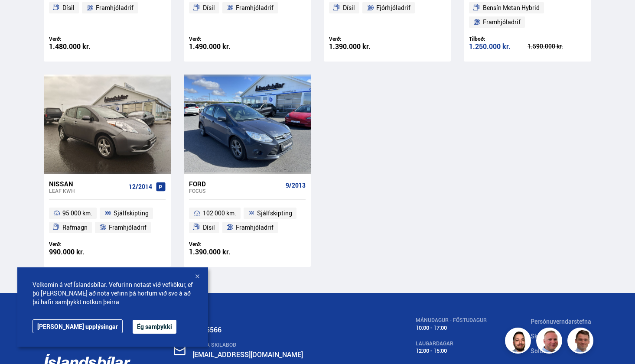 The width and height of the screenshot is (635, 364). What do you see at coordinates (235, 184) in the screenshot?
I see `div: Ford` at bounding box center [235, 184].